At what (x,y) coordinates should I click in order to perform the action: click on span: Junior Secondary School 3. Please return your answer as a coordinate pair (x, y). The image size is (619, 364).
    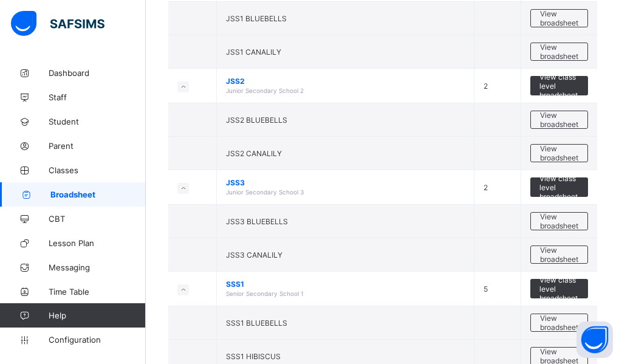
    Looking at the image, I should click on (265, 192).